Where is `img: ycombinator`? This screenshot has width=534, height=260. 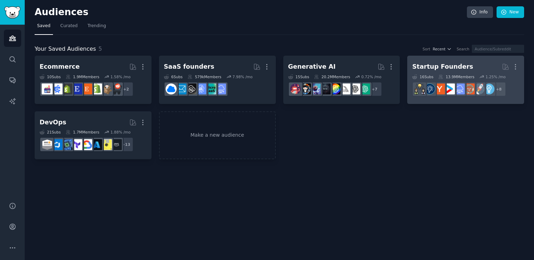
img: ycombinator is located at coordinates (439, 89).